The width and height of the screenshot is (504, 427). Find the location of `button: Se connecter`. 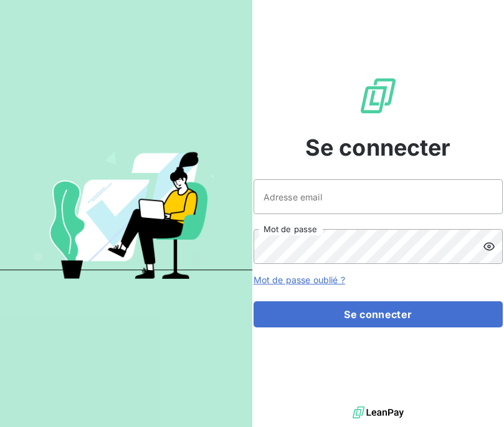

button: Se connecter is located at coordinates (378, 314).